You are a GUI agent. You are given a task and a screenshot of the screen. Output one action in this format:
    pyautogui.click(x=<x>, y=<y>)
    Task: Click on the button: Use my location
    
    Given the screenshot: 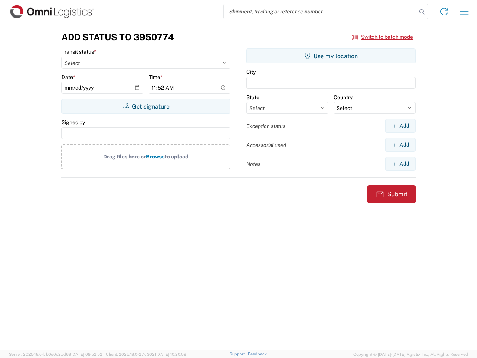 What is the action you would take?
    pyautogui.click(x=331, y=56)
    